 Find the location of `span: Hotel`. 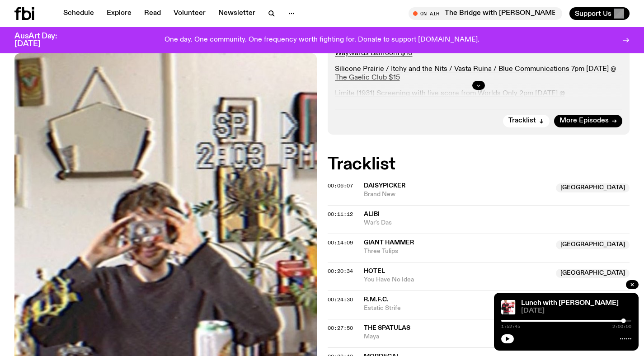

span: Hotel is located at coordinates (374, 271).